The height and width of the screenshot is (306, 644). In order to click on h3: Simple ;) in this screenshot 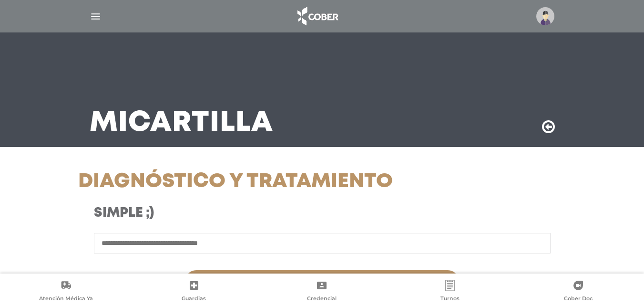, I will do `click(238, 213)`.